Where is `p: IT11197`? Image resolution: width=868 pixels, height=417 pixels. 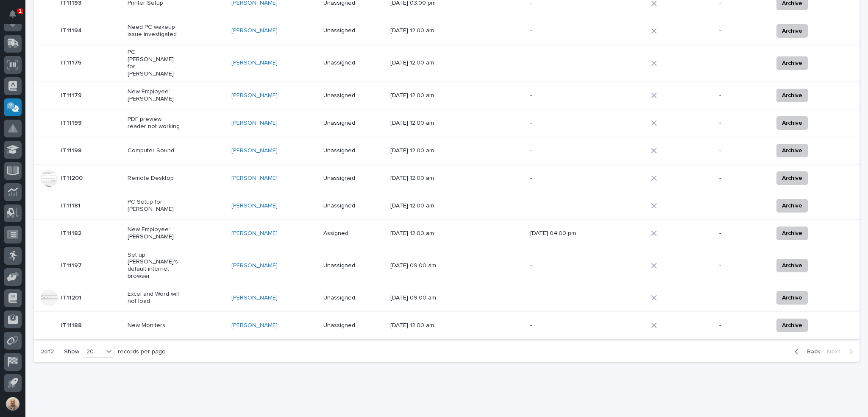
p: IT11197 is located at coordinates (72, 264).